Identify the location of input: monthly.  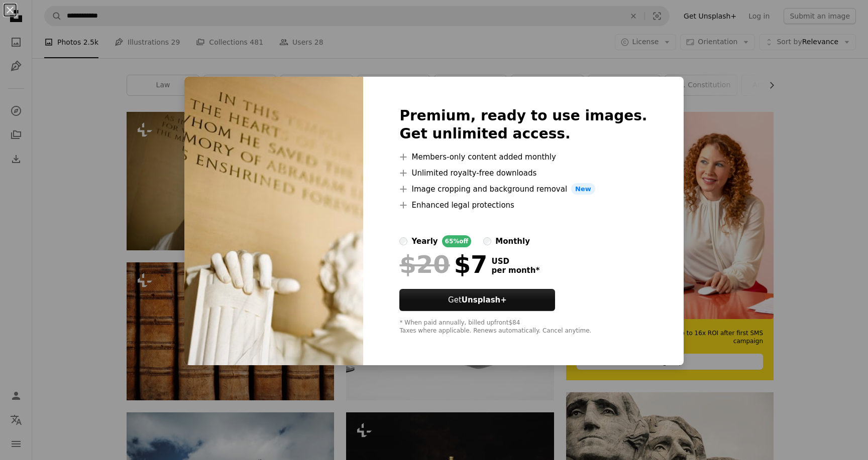
(487, 241).